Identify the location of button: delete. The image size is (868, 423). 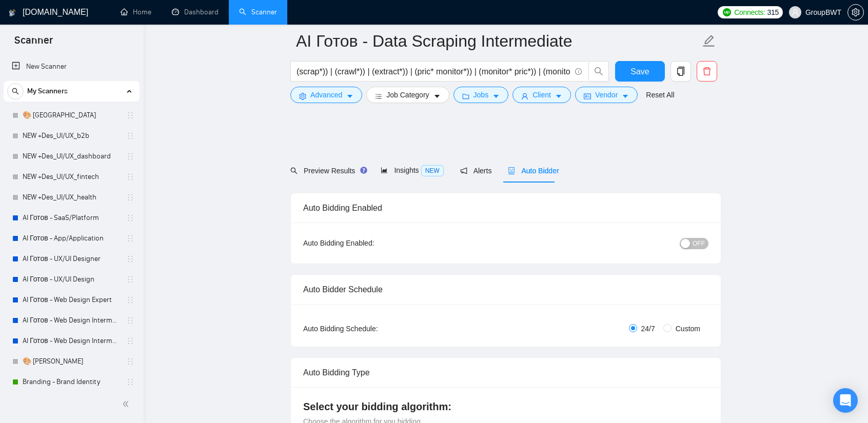
(707, 71).